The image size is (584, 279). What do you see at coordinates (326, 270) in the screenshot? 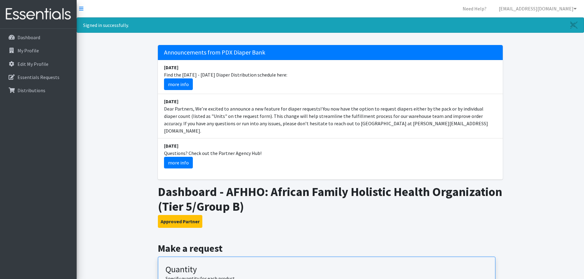
I see `h3: Quantity` at bounding box center [326, 270].